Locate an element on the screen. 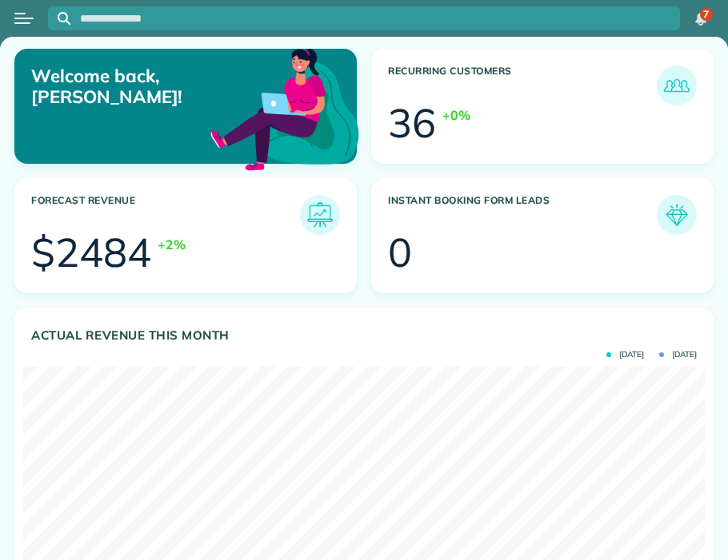 The width and height of the screenshot is (728, 560). div: +0% is located at coordinates (456, 115).